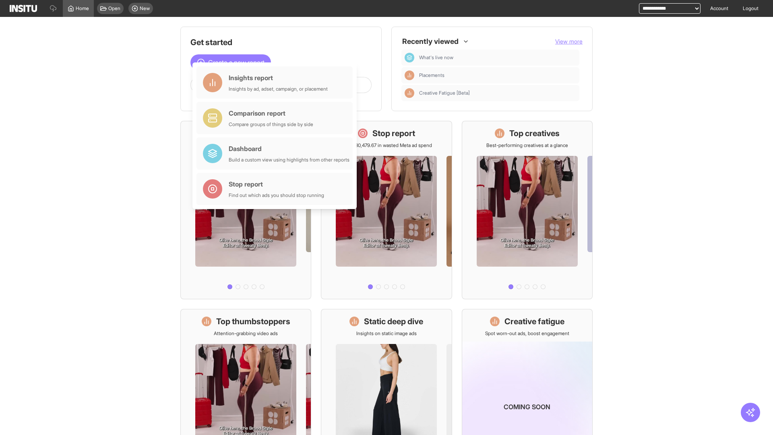  I want to click on span: Open, so click(114, 8).